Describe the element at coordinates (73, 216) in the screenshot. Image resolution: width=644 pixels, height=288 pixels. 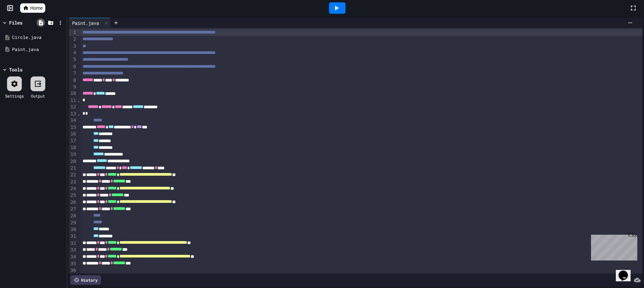
I see `div: 28` at that location.